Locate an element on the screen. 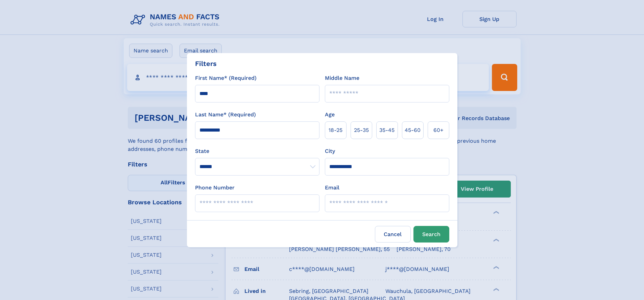  span: 60+ is located at coordinates (439, 130).